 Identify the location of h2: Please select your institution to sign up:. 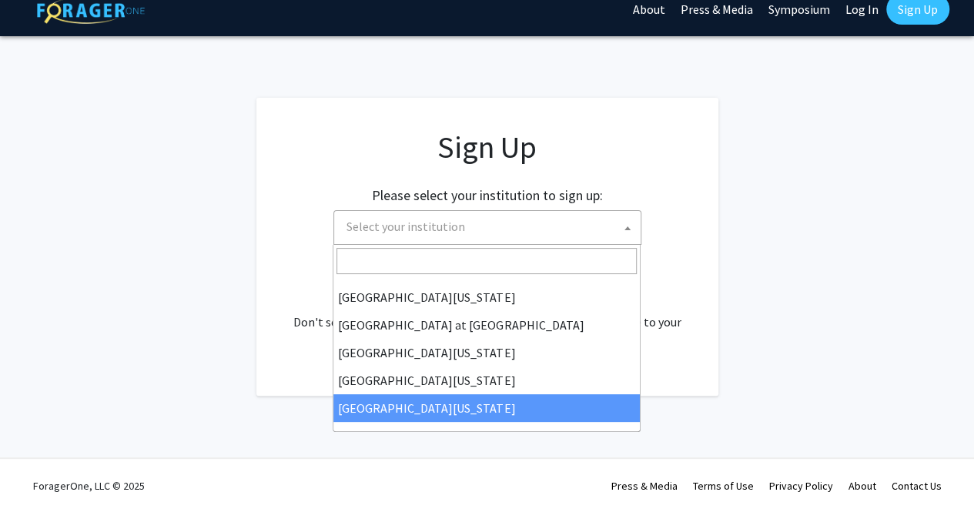
(487, 196).